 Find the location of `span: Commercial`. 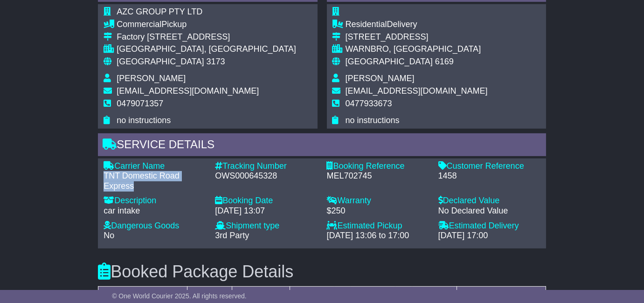

span: Commercial is located at coordinates (139, 24).